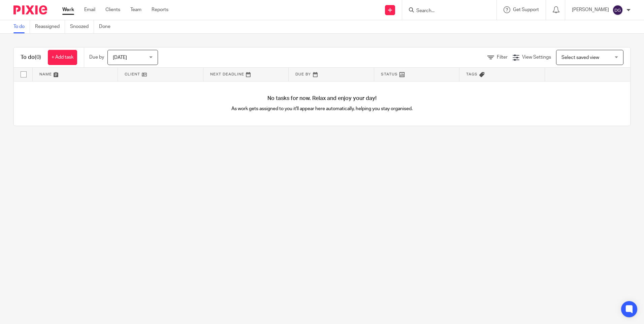 The height and width of the screenshot is (324, 644). What do you see at coordinates (136, 10) in the screenshot?
I see `a: Team` at bounding box center [136, 10].